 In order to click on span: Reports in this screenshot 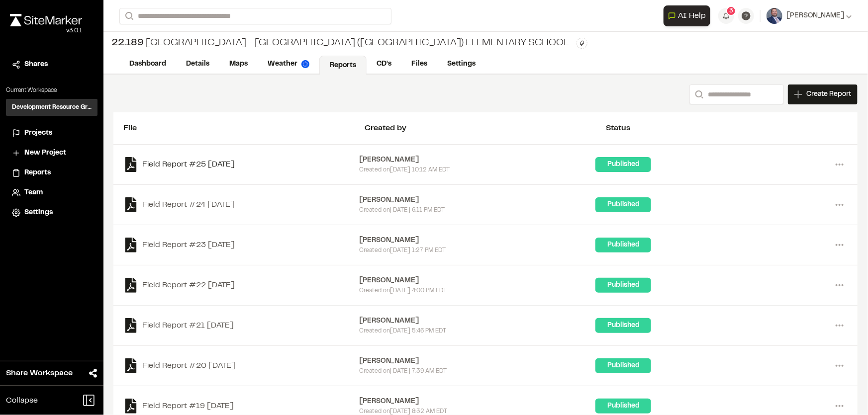, I will do `click(37, 173)`.